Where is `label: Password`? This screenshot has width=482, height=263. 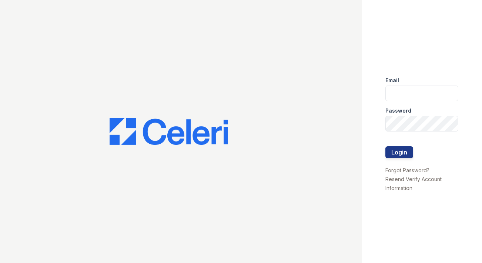 label: Password is located at coordinates (398, 111).